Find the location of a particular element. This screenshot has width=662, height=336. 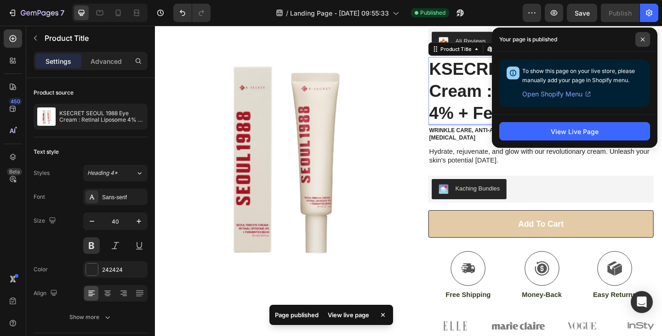

span: To show this page on your live store, please manually add your page in Shopify menu. is located at coordinates (578, 75).